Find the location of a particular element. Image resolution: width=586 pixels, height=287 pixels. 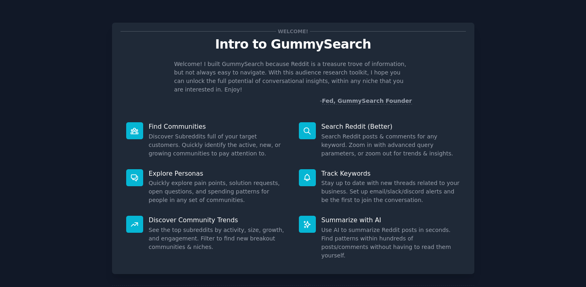

p: Explore Personas is located at coordinates (218, 173).